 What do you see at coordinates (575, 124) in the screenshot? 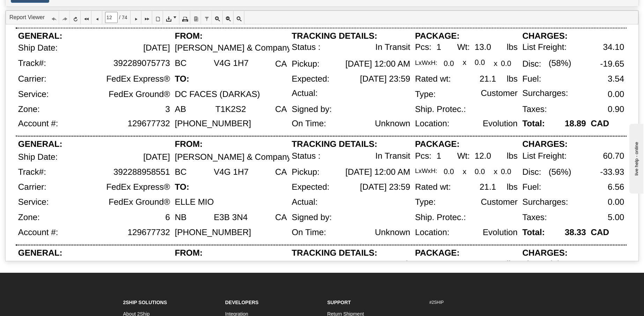
I see `div: 18.89` at bounding box center [575, 124].